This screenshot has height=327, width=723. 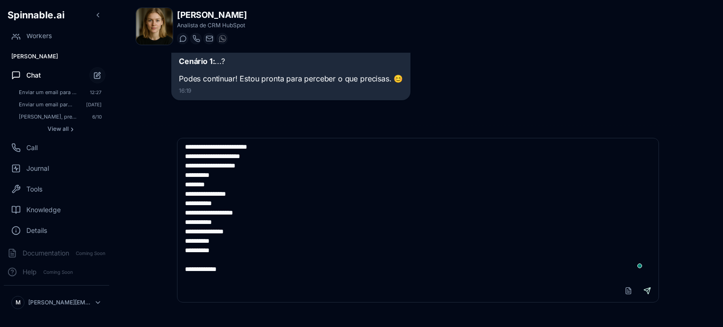 What do you see at coordinates (49, 117) in the screenshot?
I see `span: Olá Beatriz, preciso que me digas tudo aquilo que tu sabes fazer no hubspot para ter uma noção do...` at bounding box center [49, 117].